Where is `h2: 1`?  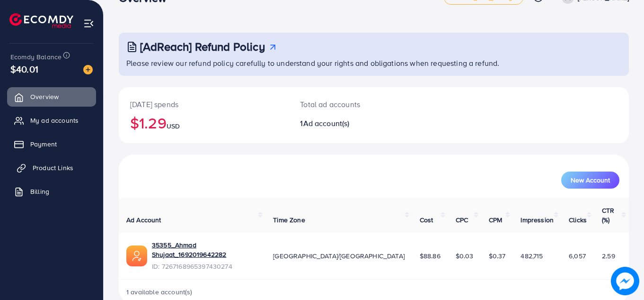 h2: 1 is located at coordinates (353, 123).